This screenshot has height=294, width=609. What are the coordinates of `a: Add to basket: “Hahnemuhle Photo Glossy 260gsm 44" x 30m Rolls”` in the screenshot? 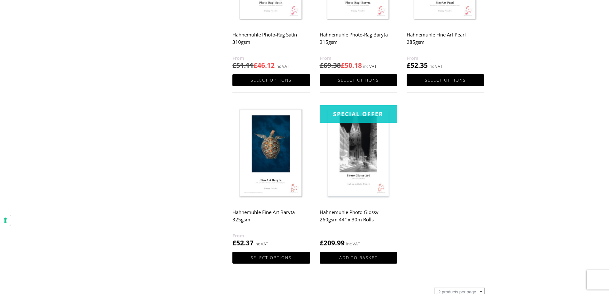 It's located at (358, 257).